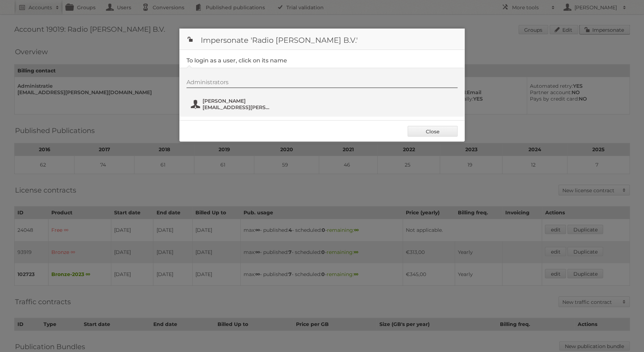  What do you see at coordinates (237, 61) in the screenshot?
I see `legend: To login as a user, click on its name` at bounding box center [237, 61].